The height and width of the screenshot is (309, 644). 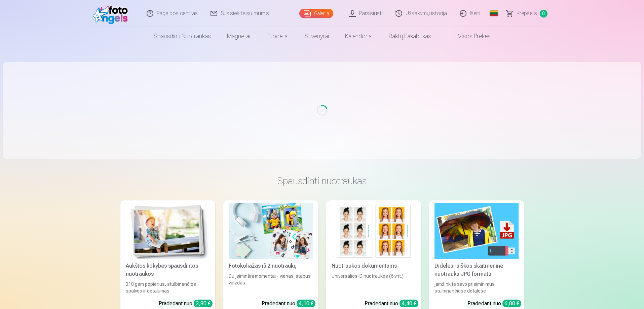 I want to click on div: 6,00 €, so click(x=511, y=303).